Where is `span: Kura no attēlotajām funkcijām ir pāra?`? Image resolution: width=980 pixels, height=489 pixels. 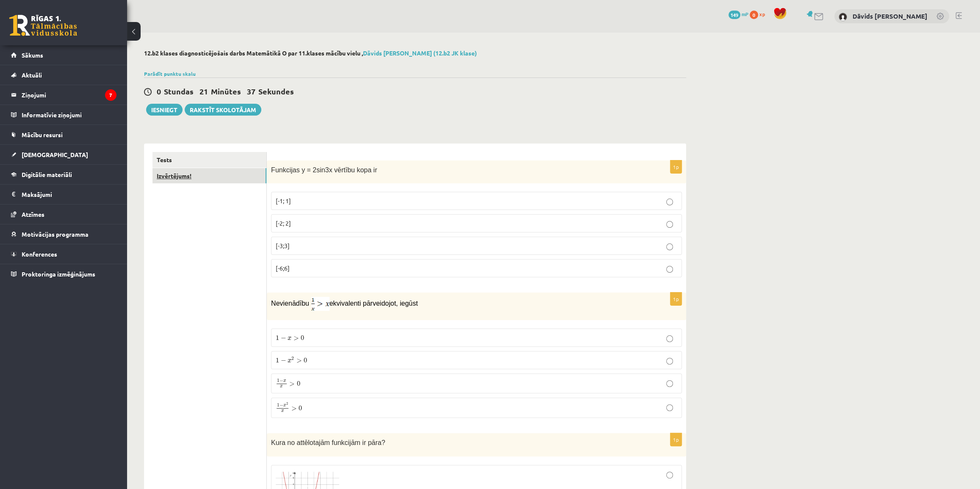 span: Kura no attēlotajām funkcijām ir pāra? is located at coordinates (328, 443).